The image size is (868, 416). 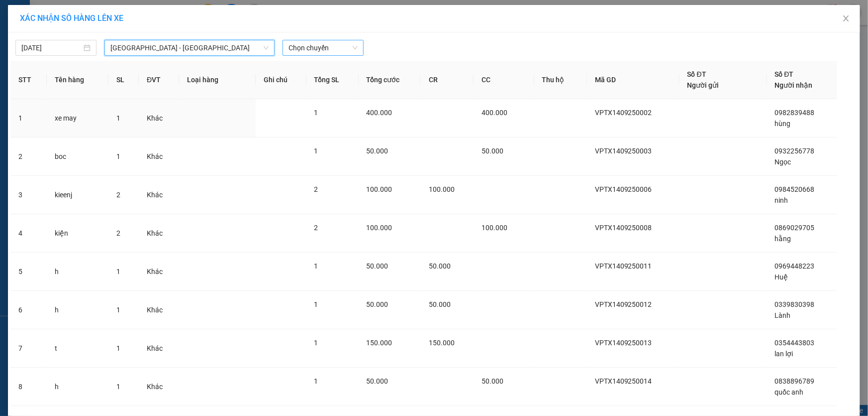 I want to click on td: kiện, so click(x=78, y=233).